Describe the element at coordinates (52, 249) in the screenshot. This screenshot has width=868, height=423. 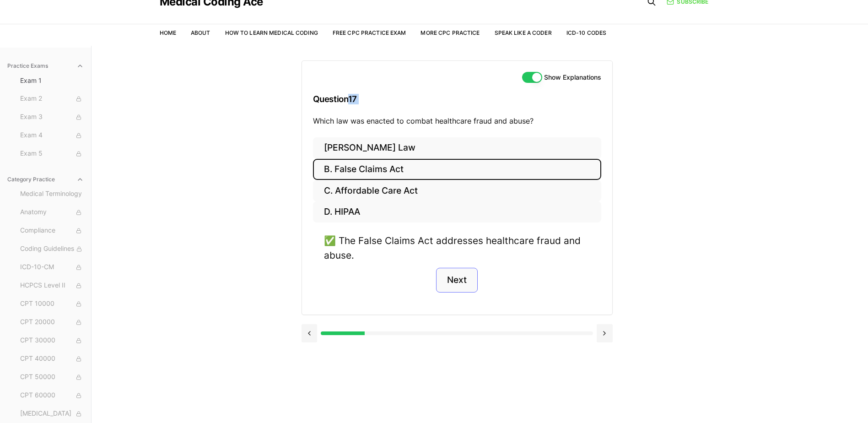
I see `span: Coding Guidelines` at that location.